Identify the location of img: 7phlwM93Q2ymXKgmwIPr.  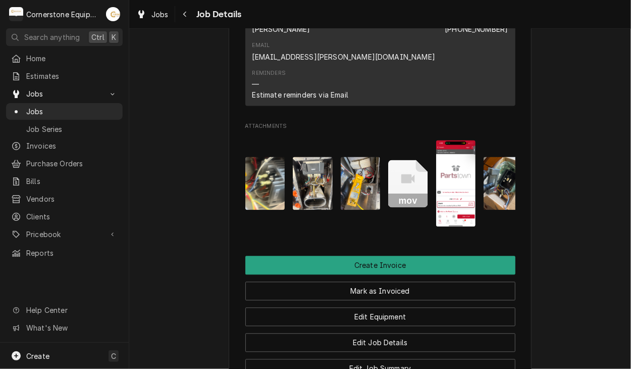
(456, 183).